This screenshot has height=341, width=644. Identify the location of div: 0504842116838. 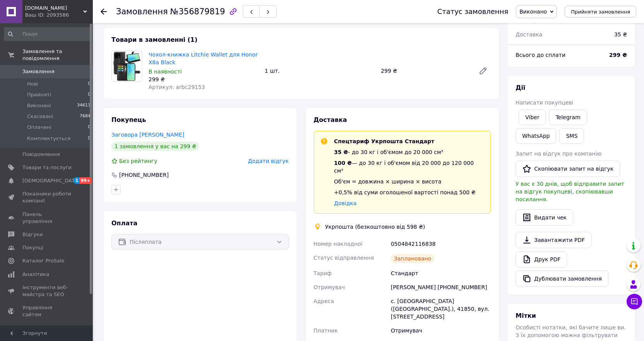
(441, 244).